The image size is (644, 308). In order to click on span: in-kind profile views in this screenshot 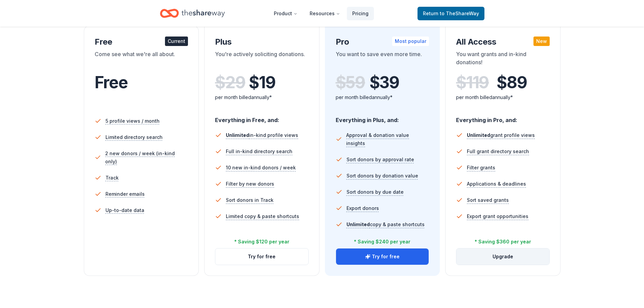, I will do `click(262, 135)`.